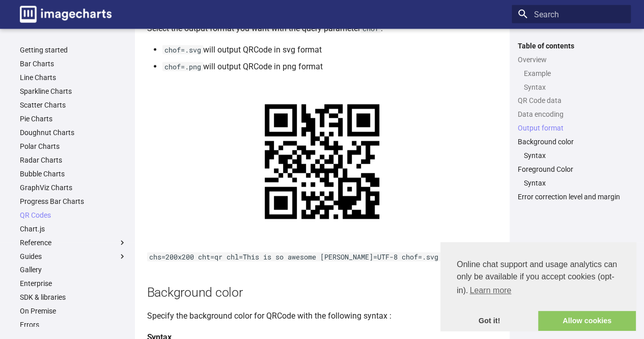 The width and height of the screenshot is (644, 339). Describe the element at coordinates (571, 170) in the screenshot. I see `a: Foreground Color` at that location.